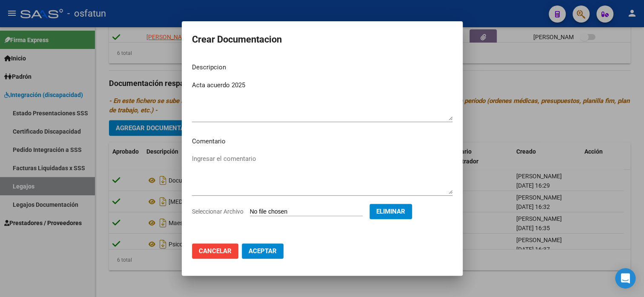 Image resolution: width=644 pixels, height=297 pixels. I want to click on span: Aceptar, so click(262, 251).